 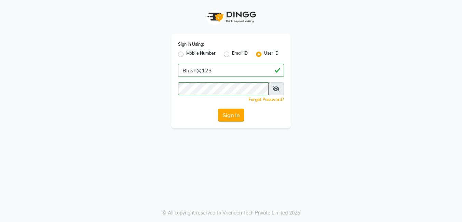 I want to click on label: Email ID, so click(x=240, y=54).